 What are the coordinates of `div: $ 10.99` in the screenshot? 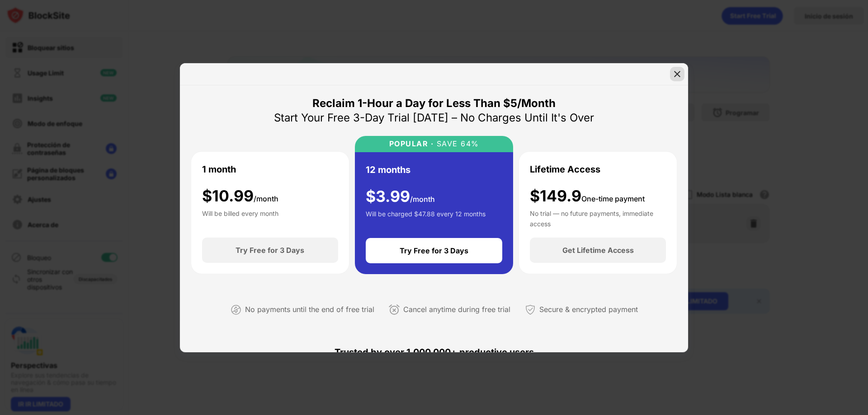 It's located at (240, 196).